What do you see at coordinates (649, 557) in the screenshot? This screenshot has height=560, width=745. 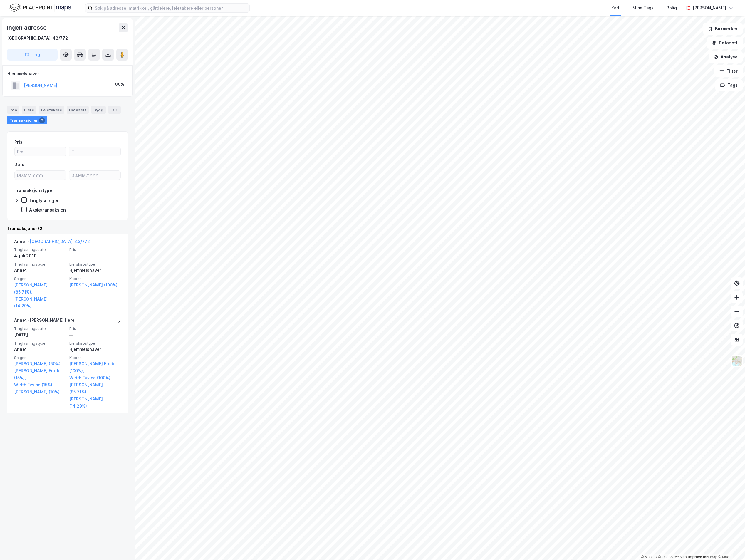 I see `a: Mapbox` at bounding box center [649, 557].